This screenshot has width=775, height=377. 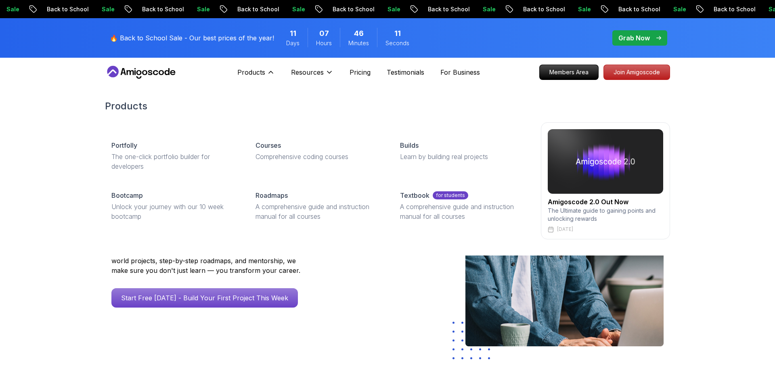 What do you see at coordinates (462, 157) in the screenshot?
I see `p: Learn by building real projects` at bounding box center [462, 157].